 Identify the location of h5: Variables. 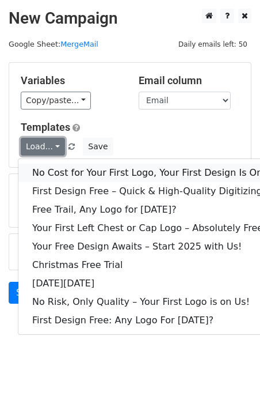
(71, 81).